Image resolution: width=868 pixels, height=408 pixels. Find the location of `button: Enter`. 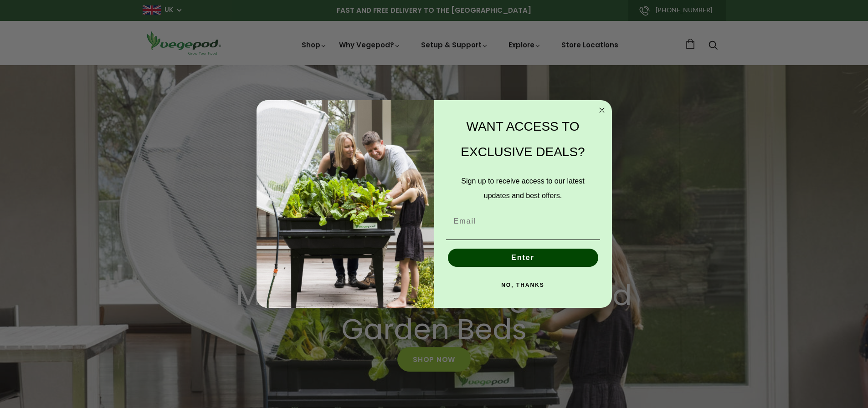

button: Enter is located at coordinates (523, 258).